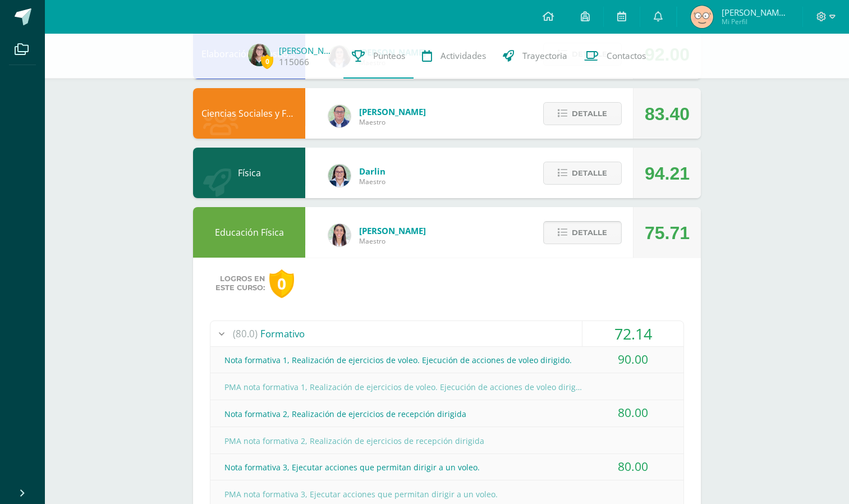 The image size is (849, 504). Describe the element at coordinates (535, 56) in the screenshot. I see `a: Trayectoria` at that location.